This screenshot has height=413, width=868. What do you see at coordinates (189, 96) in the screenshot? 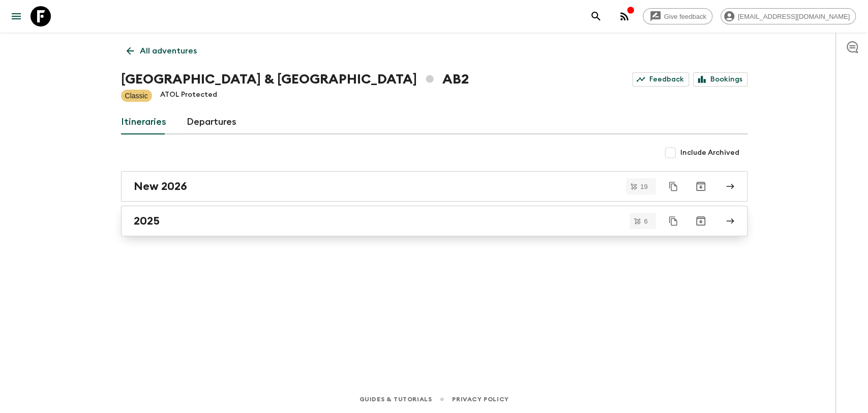
I see `p: ATOL Protected` at bounding box center [189, 96].